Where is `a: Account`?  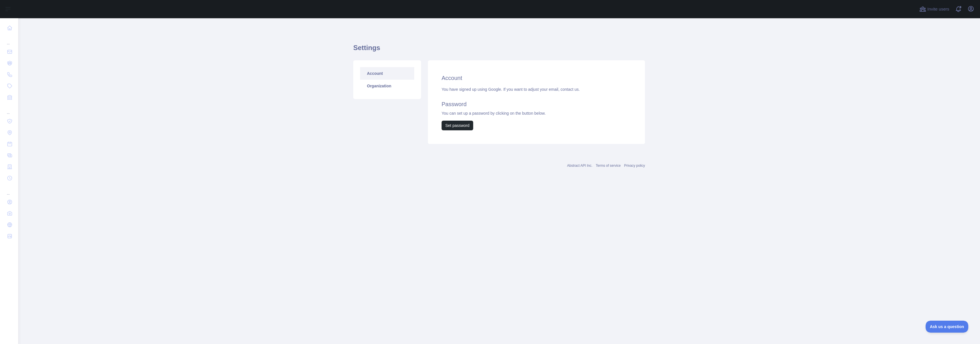 a: Account is located at coordinates (387, 73).